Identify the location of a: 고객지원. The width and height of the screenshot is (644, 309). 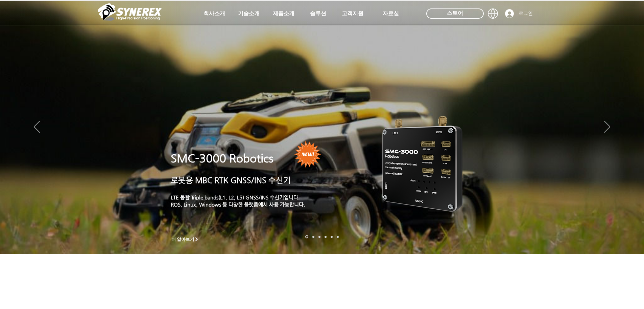
(353, 14).